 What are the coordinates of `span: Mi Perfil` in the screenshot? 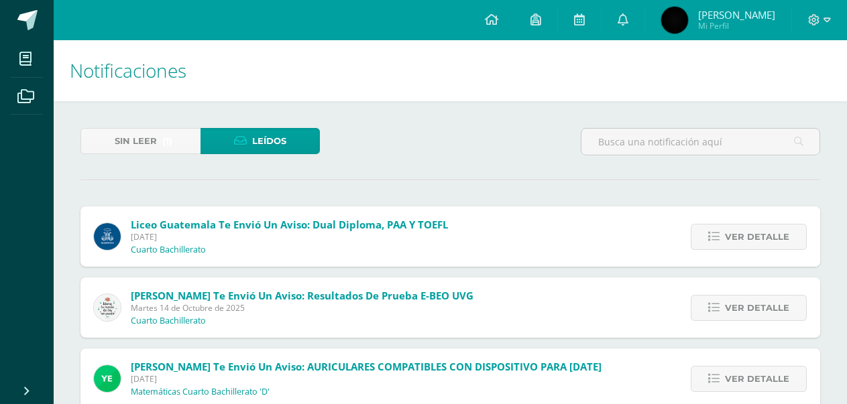 It's located at (736, 25).